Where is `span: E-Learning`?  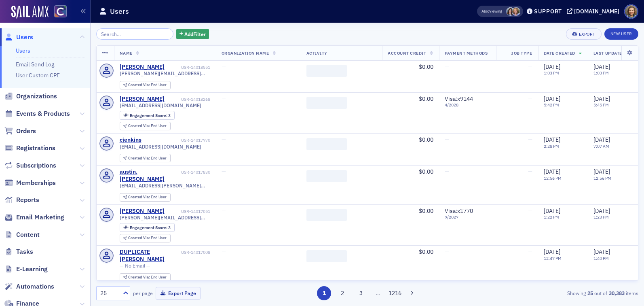 span: E-Learning is located at coordinates (32, 269).